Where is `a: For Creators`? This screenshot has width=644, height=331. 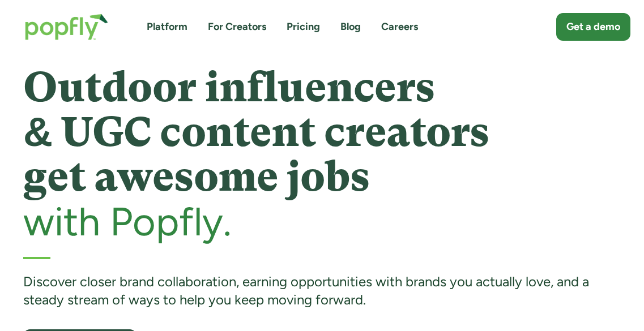 a: For Creators is located at coordinates (237, 27).